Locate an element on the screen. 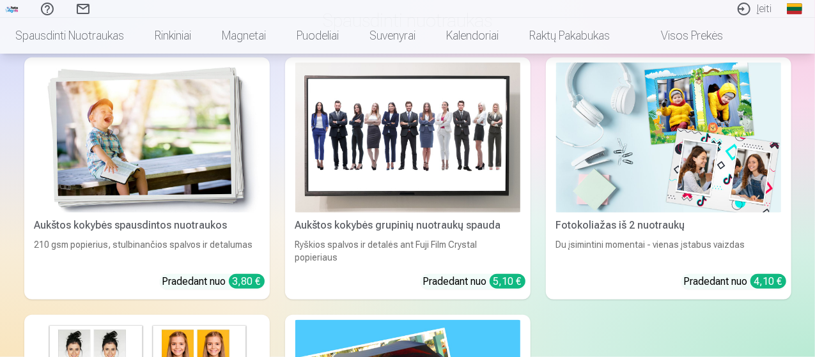 The width and height of the screenshot is (815, 357). div: Fotokoliažas iš 2 nuotraukų is located at coordinates (669, 226).